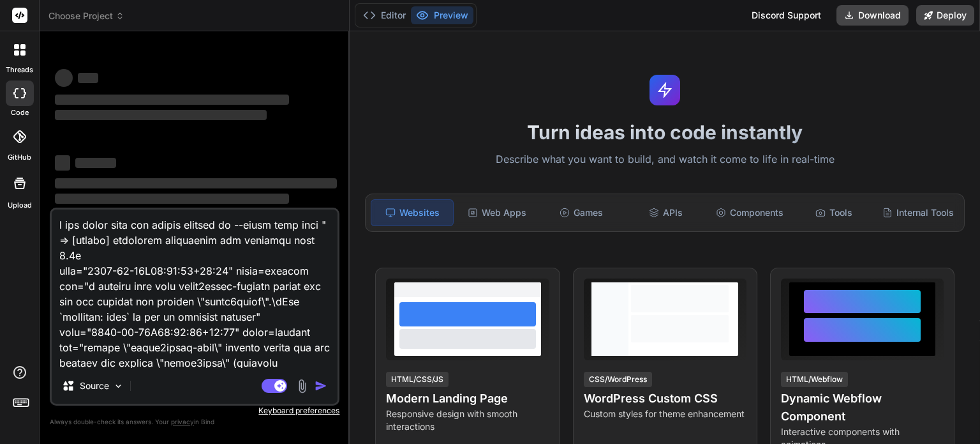 The height and width of the screenshot is (444, 980). Describe the element at coordinates (195, 411) in the screenshot. I see `p: Keyboard preferences` at that location.